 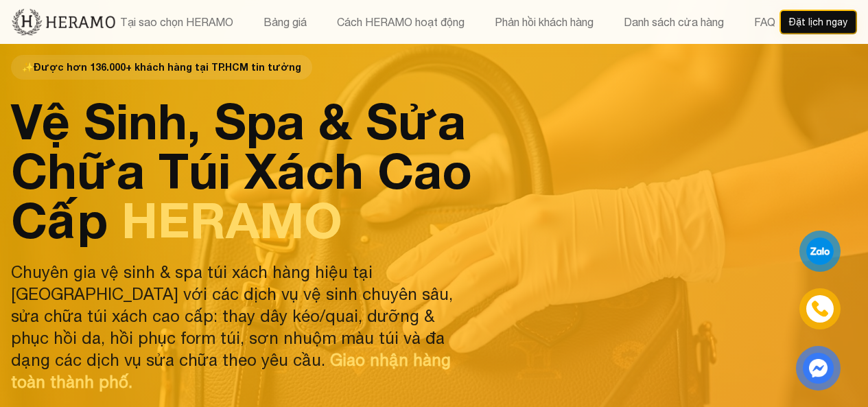 What do you see at coordinates (673, 22) in the screenshot?
I see `button: Danh sách cửa hàng` at bounding box center [673, 22].